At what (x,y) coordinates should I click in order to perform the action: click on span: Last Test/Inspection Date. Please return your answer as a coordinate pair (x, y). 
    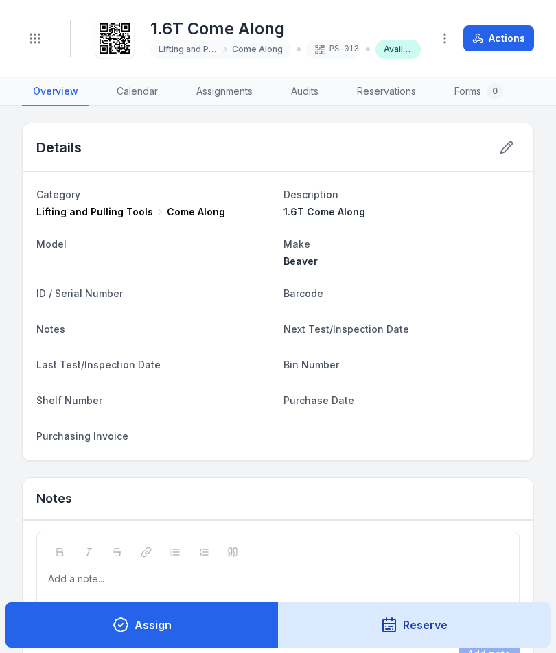
    Looking at the image, I should click on (98, 364).